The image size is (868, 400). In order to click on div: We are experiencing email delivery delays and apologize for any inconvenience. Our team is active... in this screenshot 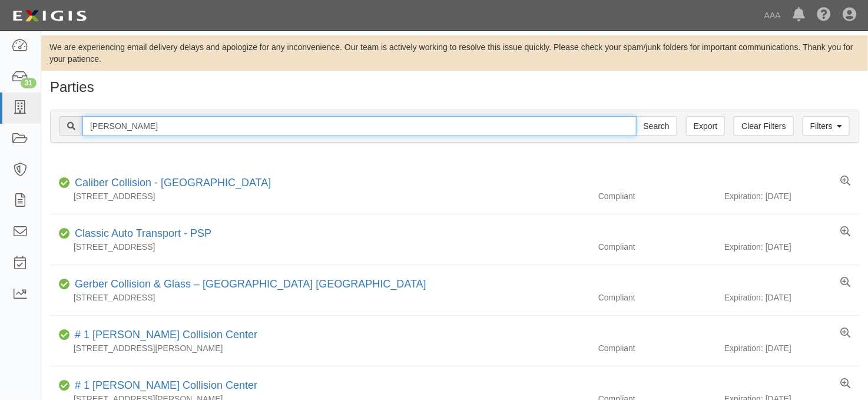, I will do `click(454, 53)`.